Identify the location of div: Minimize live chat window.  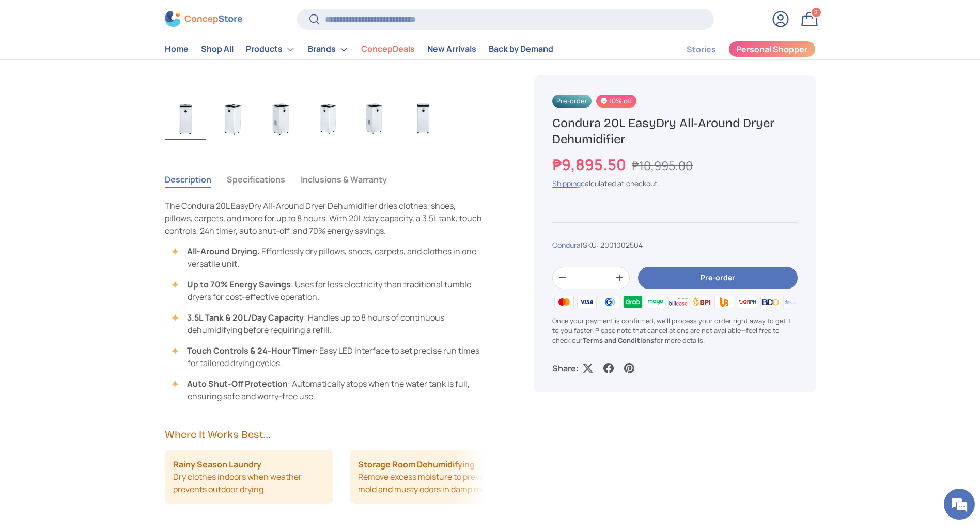
(182, 18).